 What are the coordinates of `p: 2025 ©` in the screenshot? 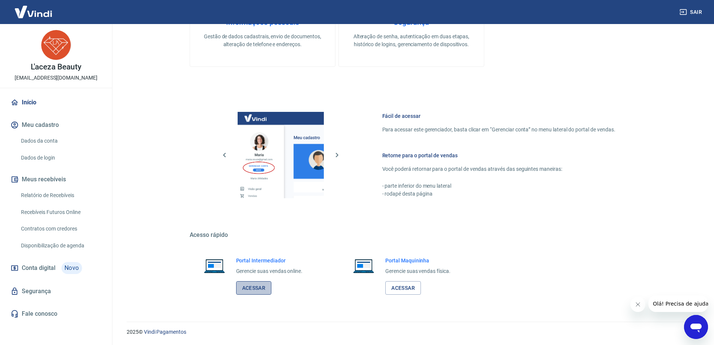 It's located at (411, 331).